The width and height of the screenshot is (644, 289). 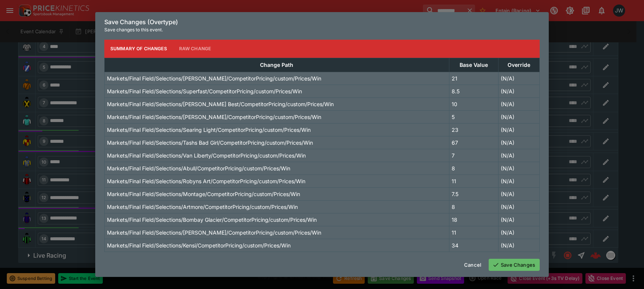 I want to click on td: 7, so click(x=473, y=155).